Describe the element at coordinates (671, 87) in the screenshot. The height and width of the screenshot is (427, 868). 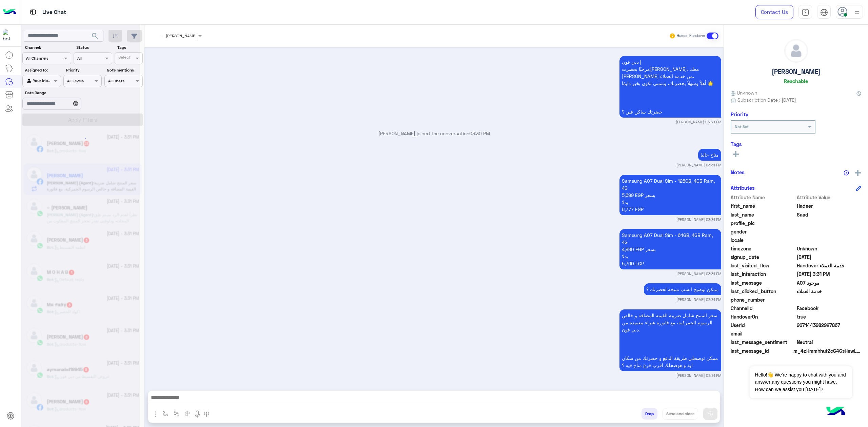
I see `p: 3/10/2025, 3:30 PM` at that location.